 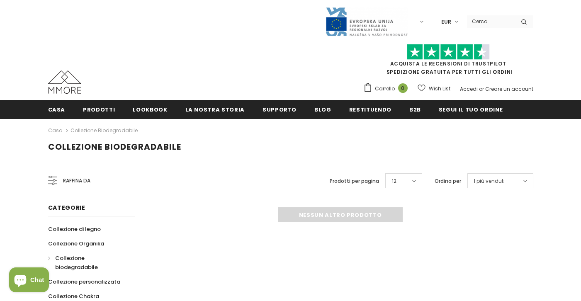 What do you see at coordinates (434, 88) in the screenshot?
I see `a: Wish List` at bounding box center [434, 88].